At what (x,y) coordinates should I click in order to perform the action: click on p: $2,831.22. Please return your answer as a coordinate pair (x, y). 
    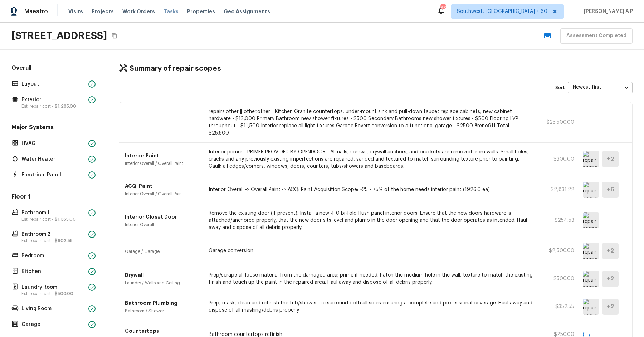
    Looking at the image, I should click on (558, 190).